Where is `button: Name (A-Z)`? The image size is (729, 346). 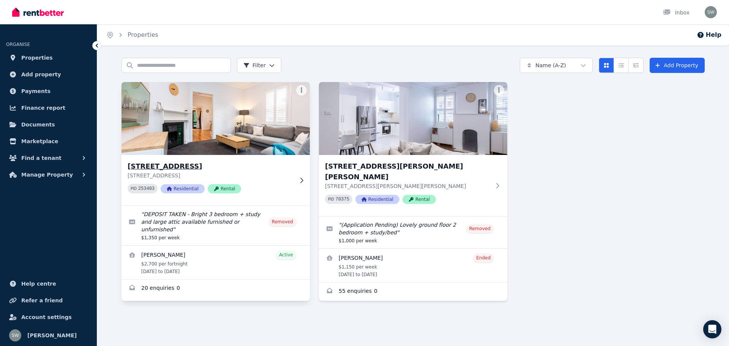
button: Name (A-Z) is located at coordinates (556, 65).